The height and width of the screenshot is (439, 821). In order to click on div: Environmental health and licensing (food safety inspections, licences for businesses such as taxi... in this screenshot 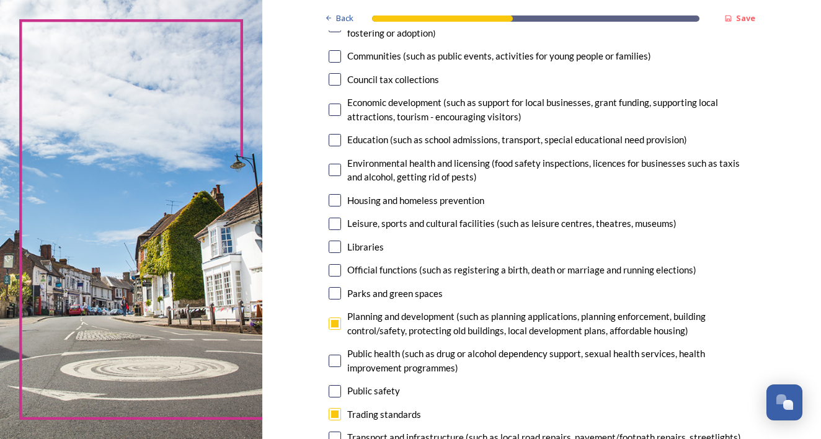, I will do `click(551, 170)`.